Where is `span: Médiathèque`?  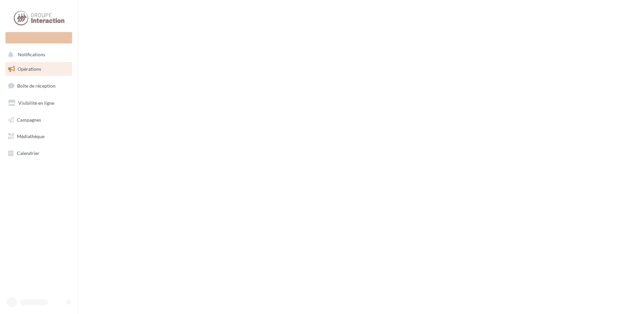 span: Médiathèque is located at coordinates (31, 136).